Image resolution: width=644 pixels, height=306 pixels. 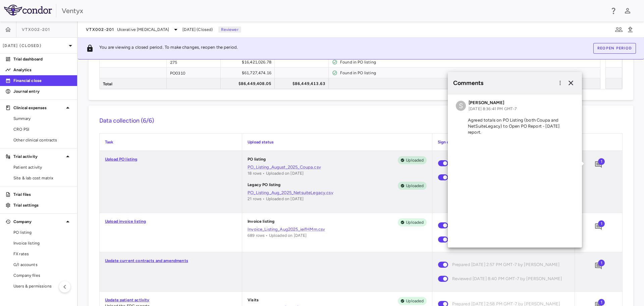 What do you see at coordinates (42, 178) in the screenshot?
I see `span: Site & lab cost matrix` at bounding box center [42, 178].